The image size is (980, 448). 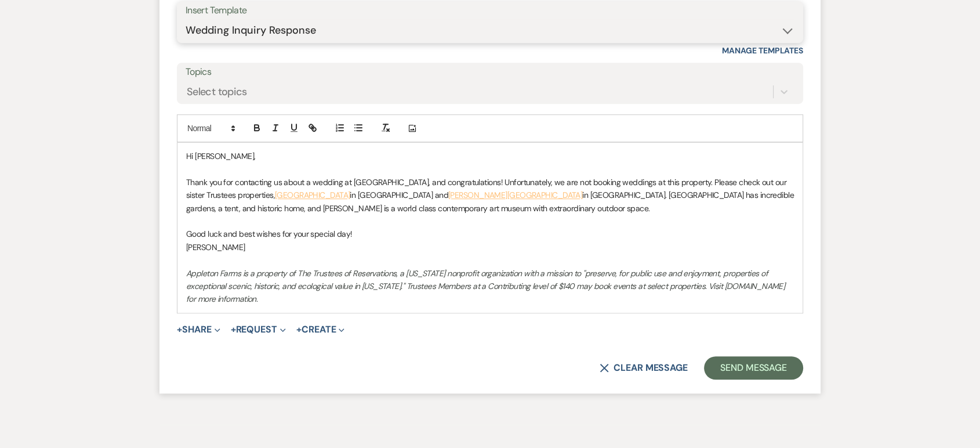 I want to click on button: Request, so click(x=258, y=330).